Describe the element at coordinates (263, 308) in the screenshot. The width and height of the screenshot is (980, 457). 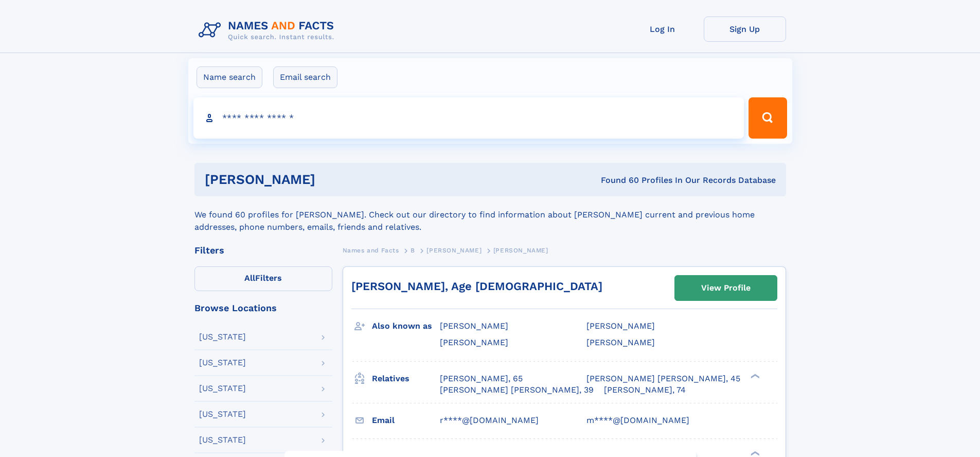
I see `div: Browse Locations` at that location.